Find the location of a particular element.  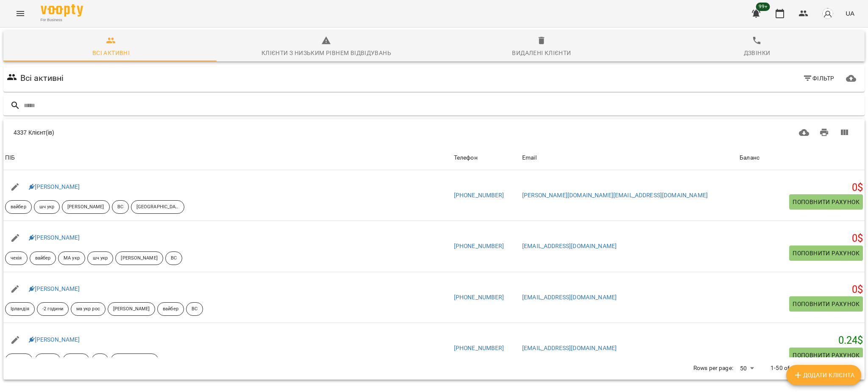

span: Додати клієнта is located at coordinates (823, 375).